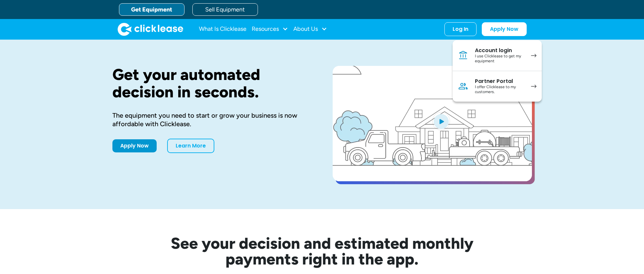 Image resolution: width=644 pixels, height=274 pixels. Describe the element at coordinates (497, 56) in the screenshot. I see `a: Account loginI use Clicklease to get my equipment` at that location.